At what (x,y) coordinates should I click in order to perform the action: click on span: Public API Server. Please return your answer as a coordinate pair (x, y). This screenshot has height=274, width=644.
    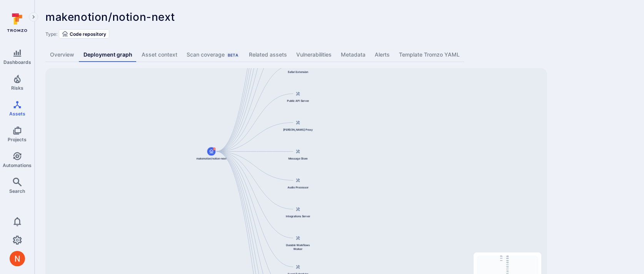
    Looking at the image, I should click on (298, 100).